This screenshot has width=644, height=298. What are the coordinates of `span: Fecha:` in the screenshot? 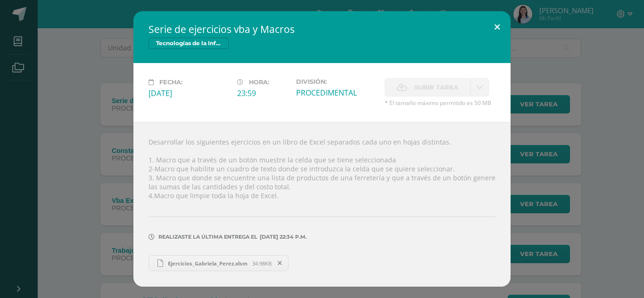 It's located at (171, 82).